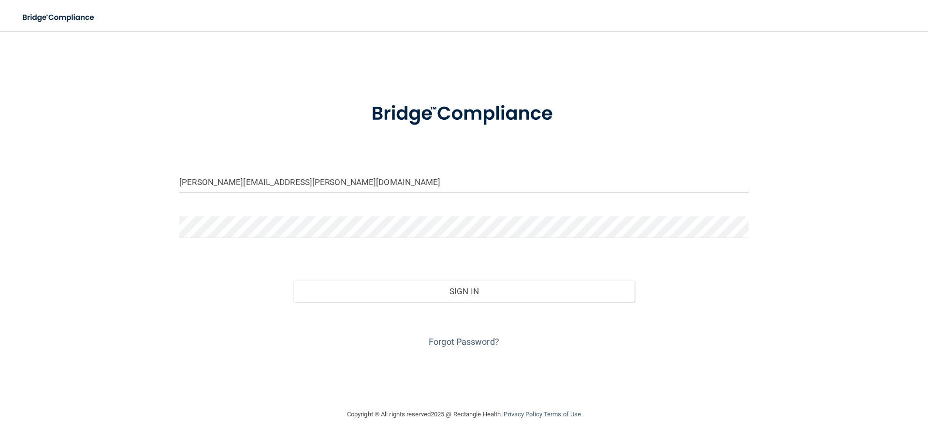 This screenshot has width=928, height=440. What do you see at coordinates (464, 182) in the screenshot?
I see `input: Email` at bounding box center [464, 182].